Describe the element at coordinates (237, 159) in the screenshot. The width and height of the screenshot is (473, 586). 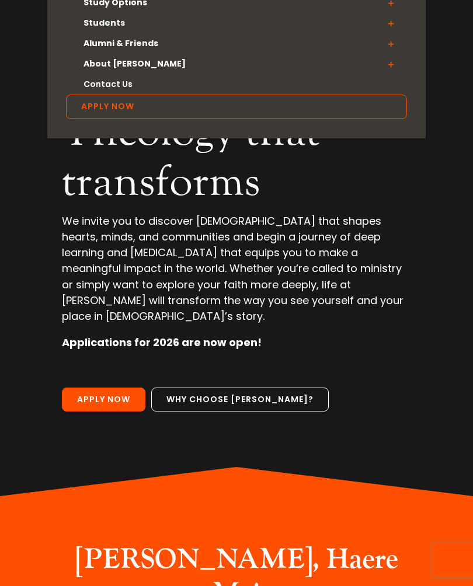
I see `h2: Theology that transforms` at that location.